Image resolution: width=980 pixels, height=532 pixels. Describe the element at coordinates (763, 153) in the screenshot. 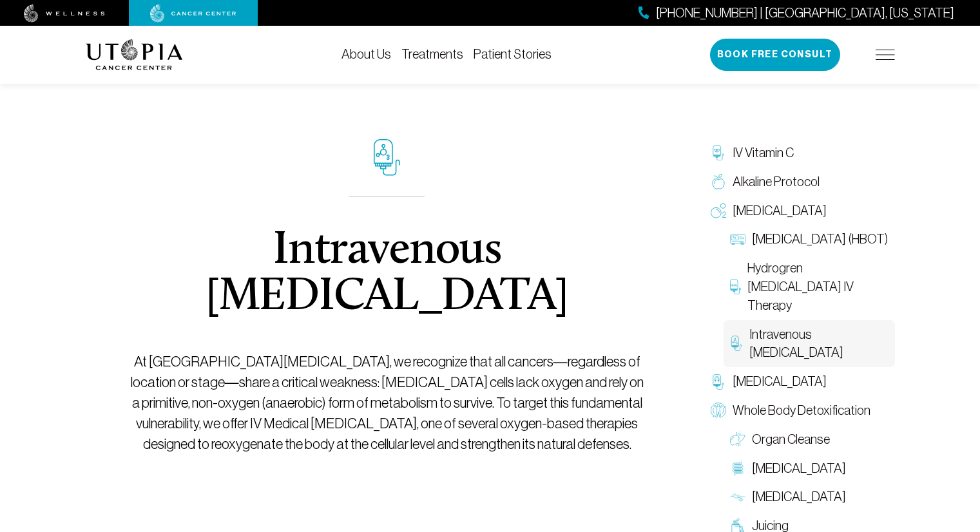

I see `span: IV Vitamin C` at that location.